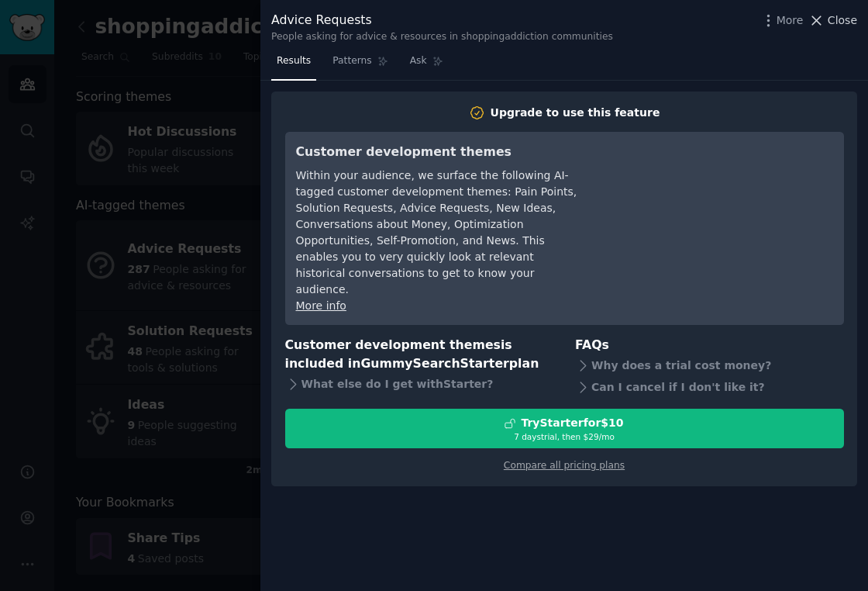 The width and height of the screenshot is (868, 591). I want to click on span: More, so click(790, 20).